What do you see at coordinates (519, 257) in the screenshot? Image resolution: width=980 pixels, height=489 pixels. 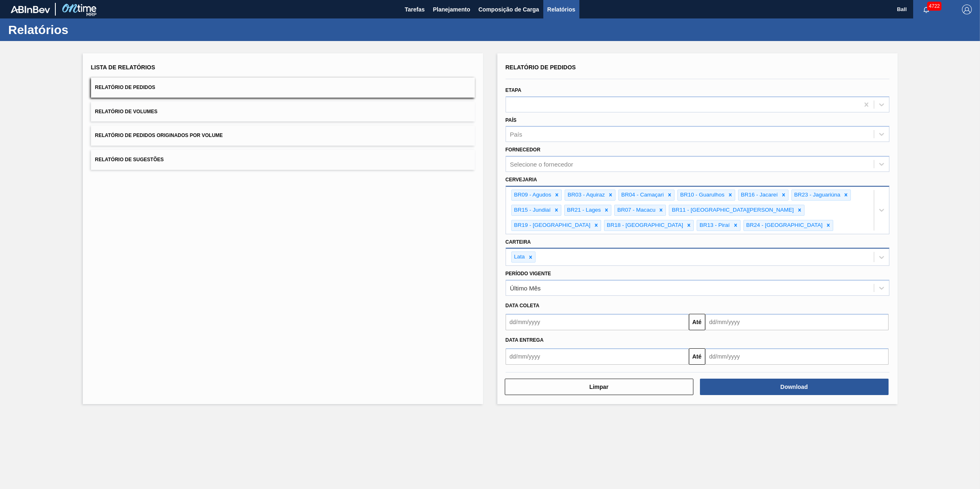 I see `div: Lata` at bounding box center [519, 257].